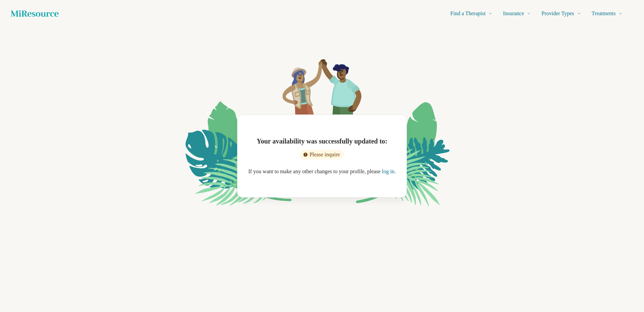  I want to click on button: log in, so click(322, 176).